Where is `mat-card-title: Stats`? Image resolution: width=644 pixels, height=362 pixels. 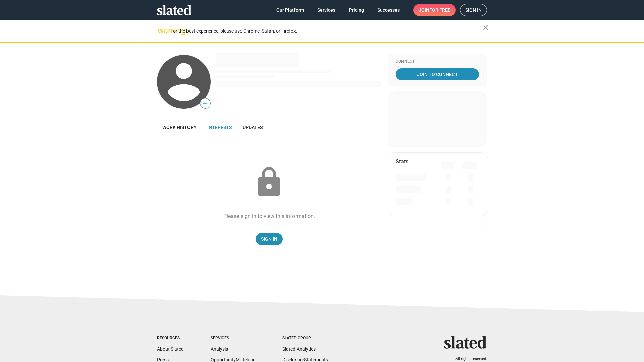 mat-card-title: Stats is located at coordinates (402, 162).